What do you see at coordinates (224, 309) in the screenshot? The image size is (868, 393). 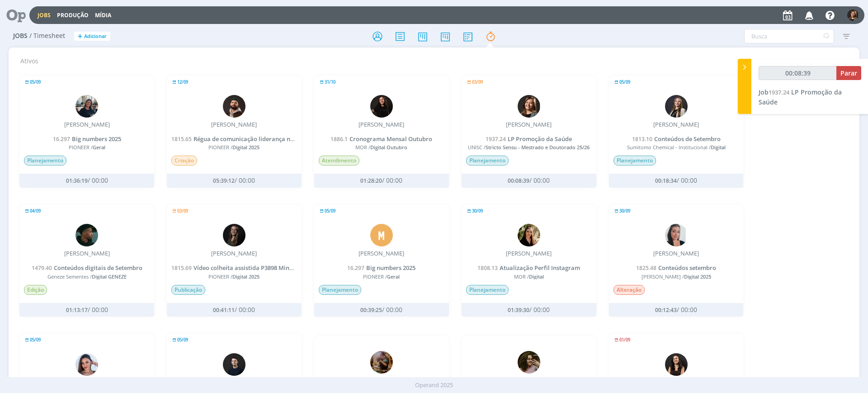 I see `span: 00:41:11` at bounding box center [224, 309].